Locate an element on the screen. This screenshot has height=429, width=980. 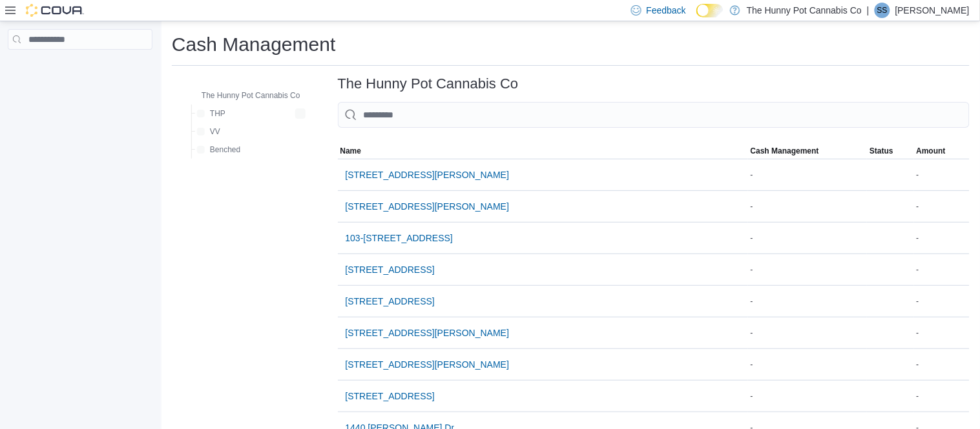
div: Suzi Strand is located at coordinates (883, 11).